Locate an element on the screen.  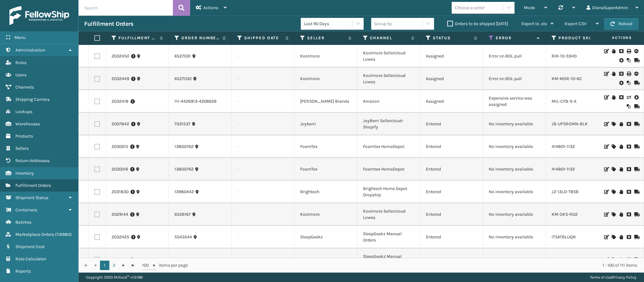
span: Marketplace Orders is located at coordinates (35, 234).